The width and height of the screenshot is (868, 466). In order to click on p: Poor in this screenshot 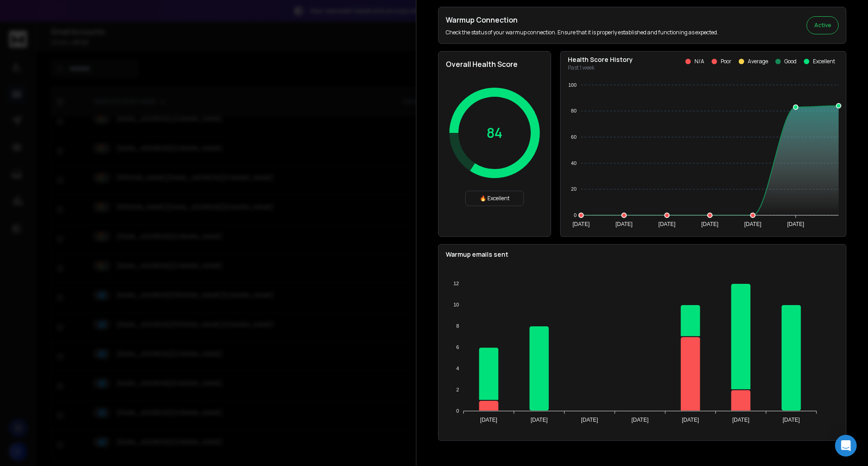, I will do `click(726, 62)`.